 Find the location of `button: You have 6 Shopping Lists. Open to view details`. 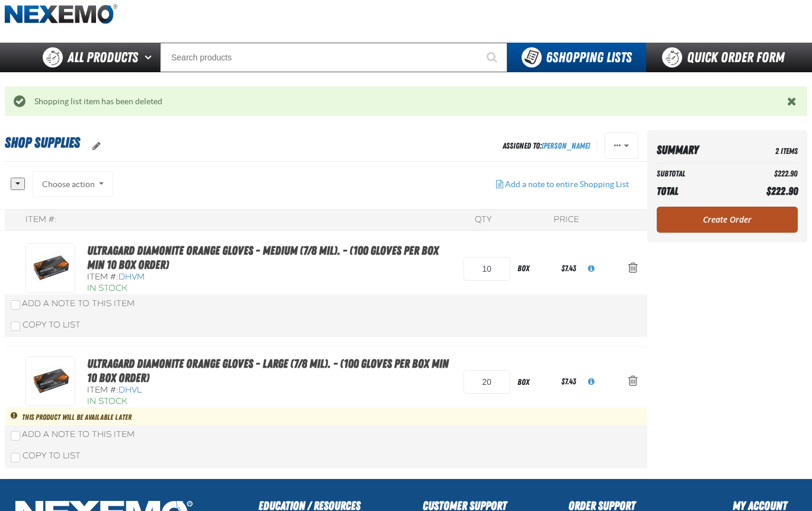

button: You have 6 Shopping Lists. Open to view details is located at coordinates (577, 58).